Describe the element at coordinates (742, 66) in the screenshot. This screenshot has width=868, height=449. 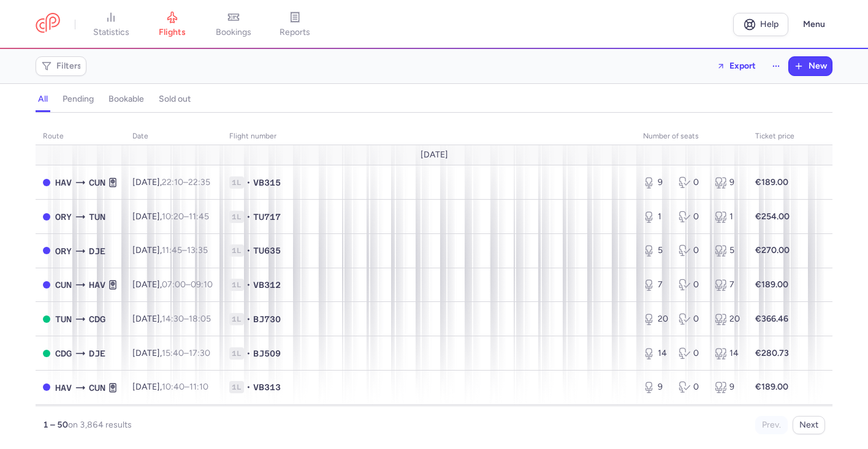
I see `span: Export` at that location.